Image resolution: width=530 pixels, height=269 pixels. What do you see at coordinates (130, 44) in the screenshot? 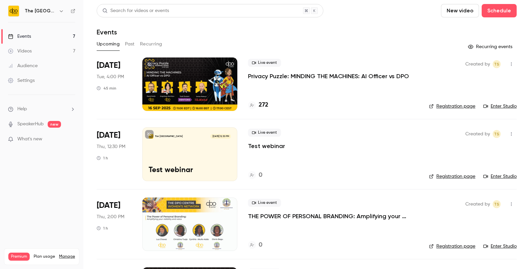
I see `button: Past` at bounding box center [130, 44].